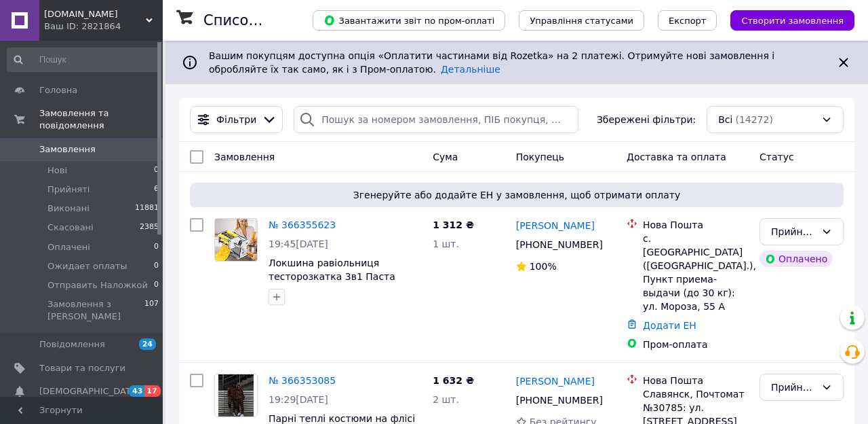  Describe the element at coordinates (540, 157) in the screenshot. I see `span: Покупець` at that location.